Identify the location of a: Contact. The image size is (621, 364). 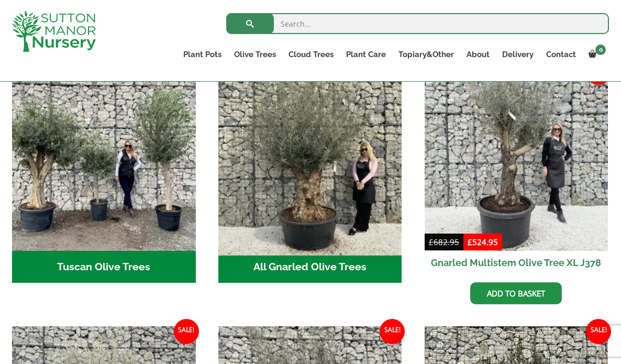
(561, 55).